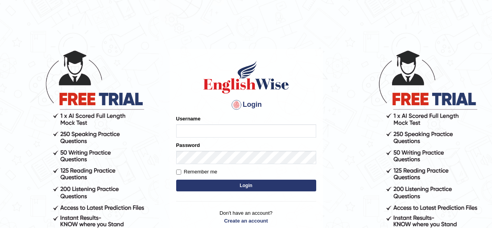 This screenshot has height=228, width=492. What do you see at coordinates (188, 118) in the screenshot?
I see `label: Username` at bounding box center [188, 118].